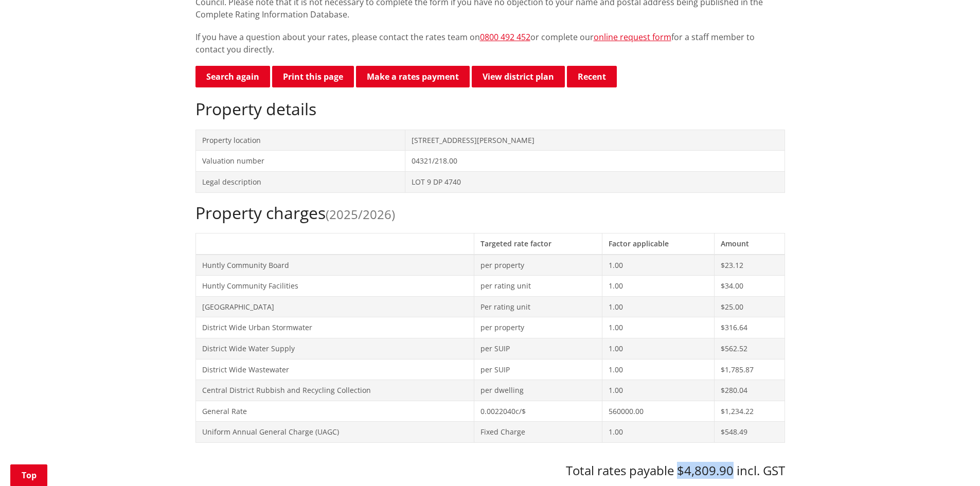 The image size is (980, 486). I want to click on td: per dwelling, so click(538, 391).